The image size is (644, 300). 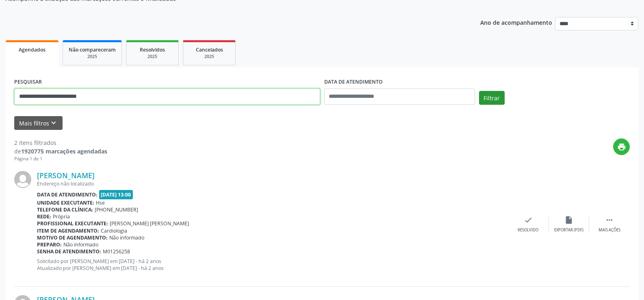 What do you see at coordinates (528, 230) in the screenshot?
I see `div: Resolvido` at bounding box center [528, 230].